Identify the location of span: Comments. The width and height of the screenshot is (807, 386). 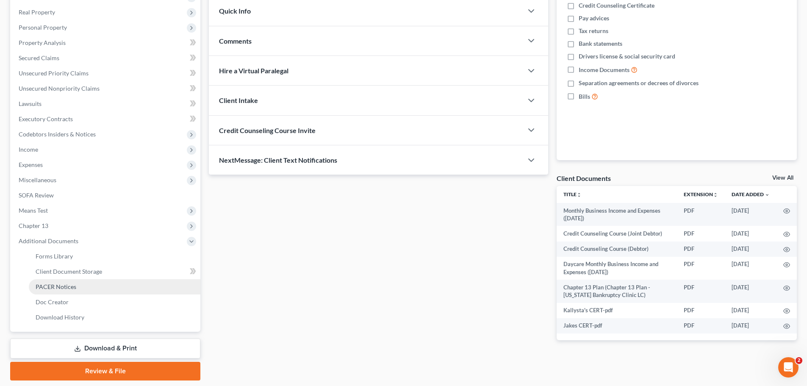
(235, 41).